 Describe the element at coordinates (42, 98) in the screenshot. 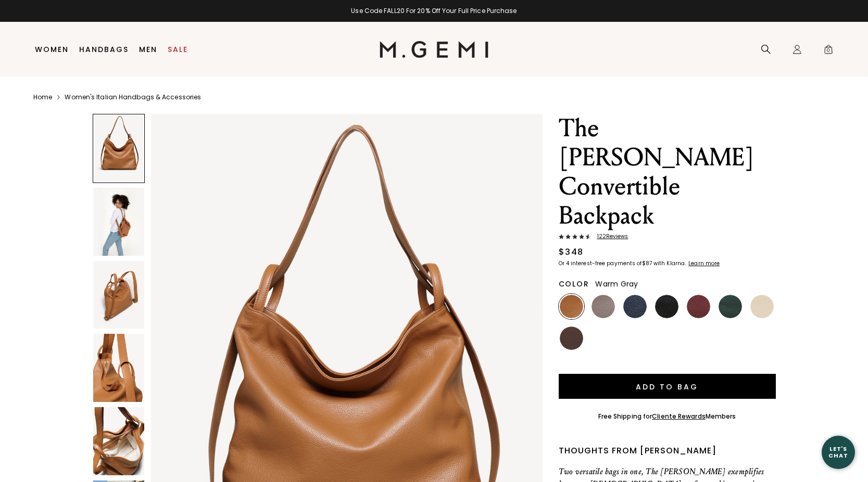

I see `a: Home` at that location.